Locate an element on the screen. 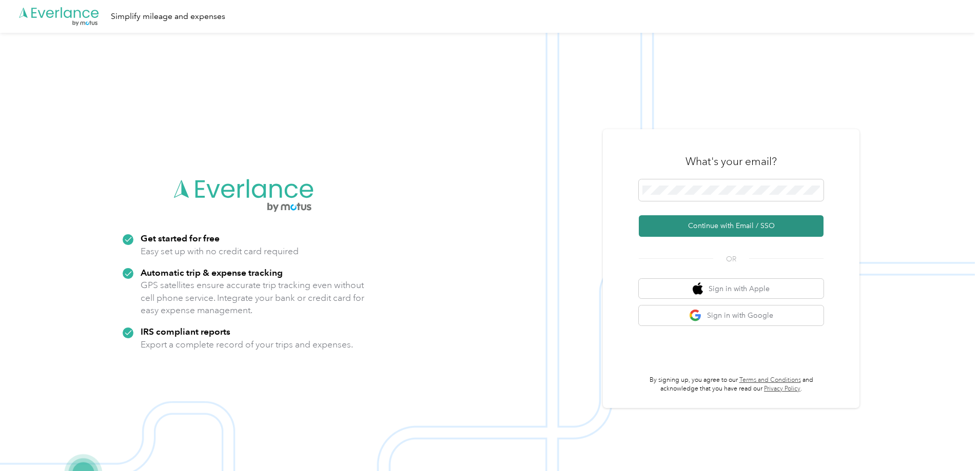 The image size is (980, 471). button: Continue with Email / SSO is located at coordinates (731, 226).